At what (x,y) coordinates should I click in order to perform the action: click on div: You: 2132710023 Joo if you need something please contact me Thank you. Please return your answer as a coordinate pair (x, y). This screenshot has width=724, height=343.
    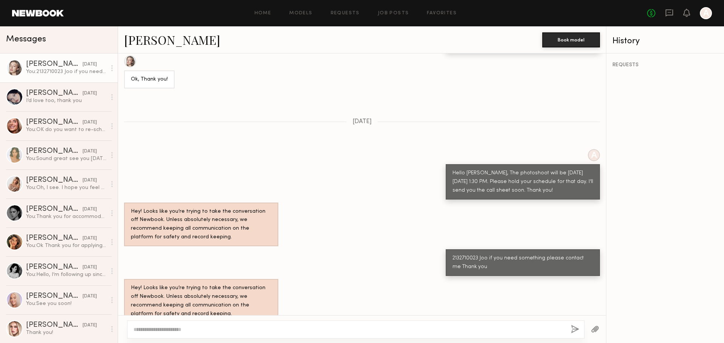
    Looking at the image, I should click on (66, 72).